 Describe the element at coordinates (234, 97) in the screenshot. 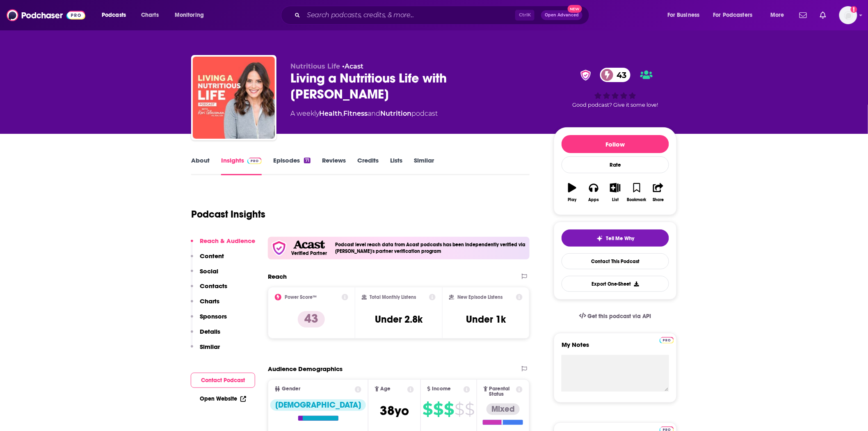

I see `img: Living a Nutritious Life with Keri Glassman` at that location.